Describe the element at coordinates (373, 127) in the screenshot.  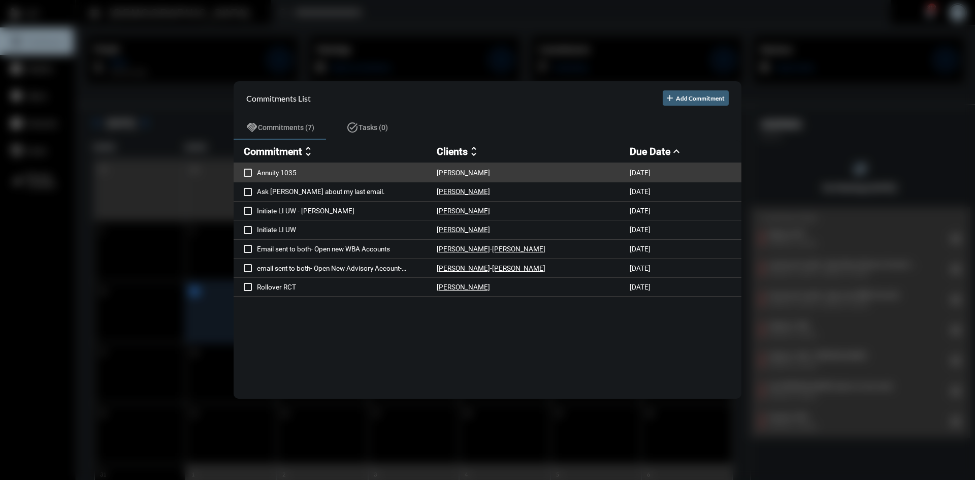
I see `span: Tasks (0)` at that location.